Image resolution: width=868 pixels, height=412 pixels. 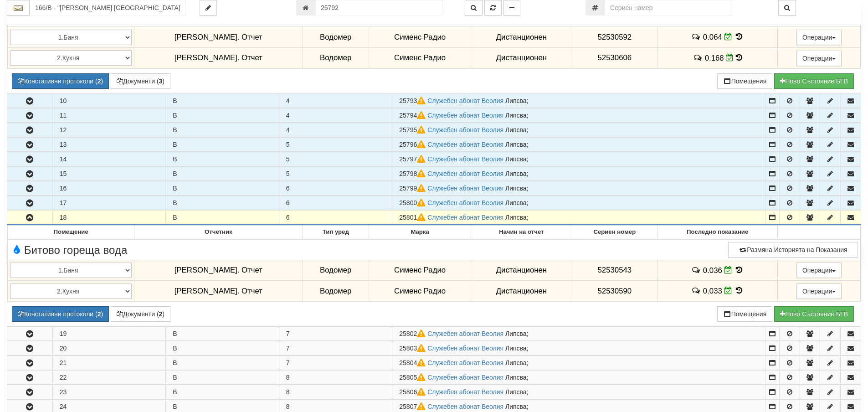 What do you see at coordinates (109, 202) in the screenshot?
I see `td: 17` at bounding box center [109, 202].